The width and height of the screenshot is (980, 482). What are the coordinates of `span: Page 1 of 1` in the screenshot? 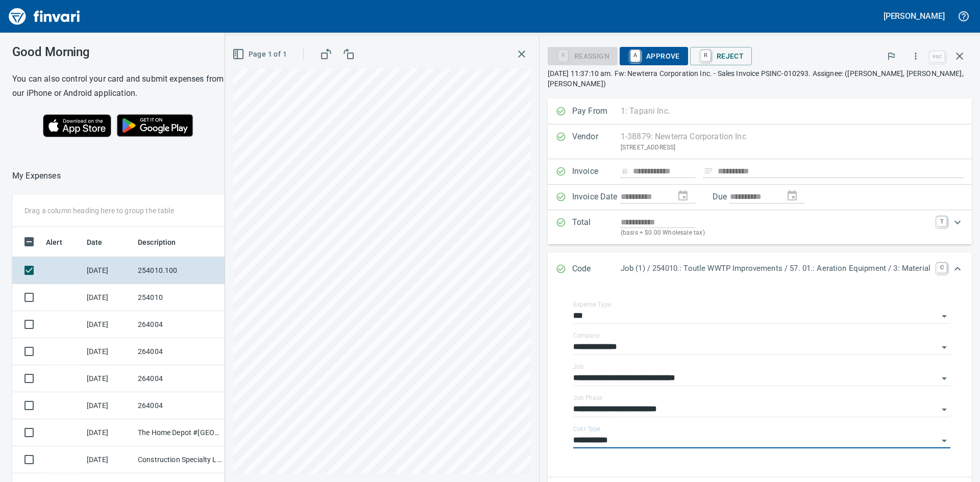 It's located at (261, 54).